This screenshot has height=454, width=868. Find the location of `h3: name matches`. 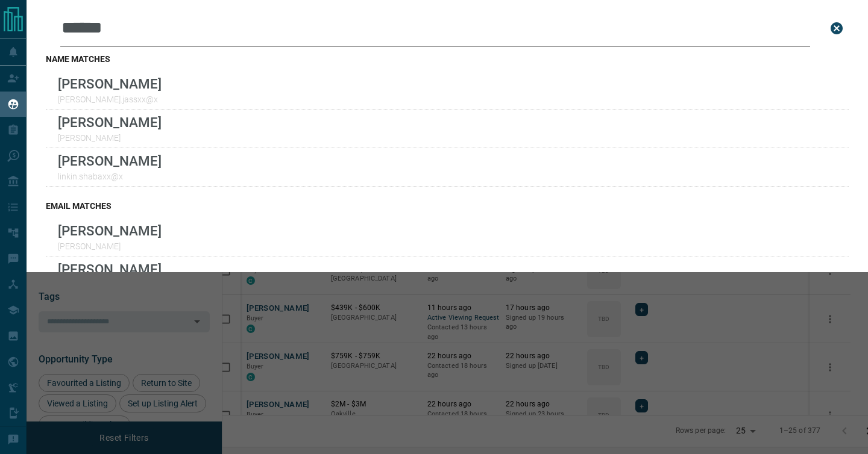

h3: name matches is located at coordinates (447, 59).